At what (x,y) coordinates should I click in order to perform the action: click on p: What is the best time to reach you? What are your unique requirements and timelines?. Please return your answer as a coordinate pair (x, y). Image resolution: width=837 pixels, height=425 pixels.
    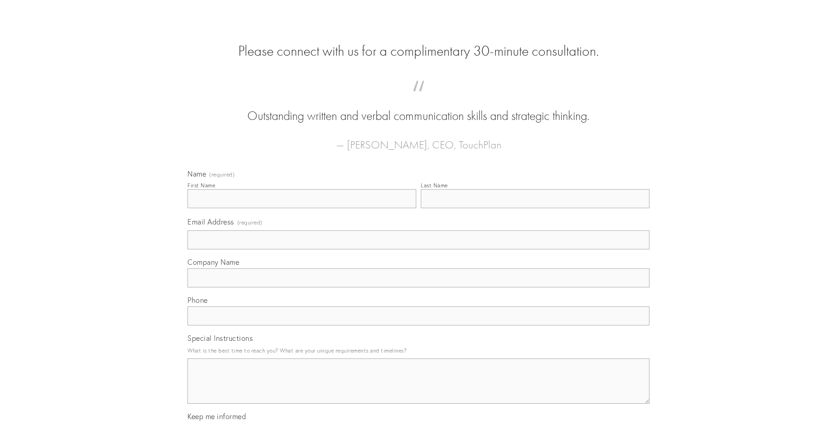
    Looking at the image, I should click on (418, 351).